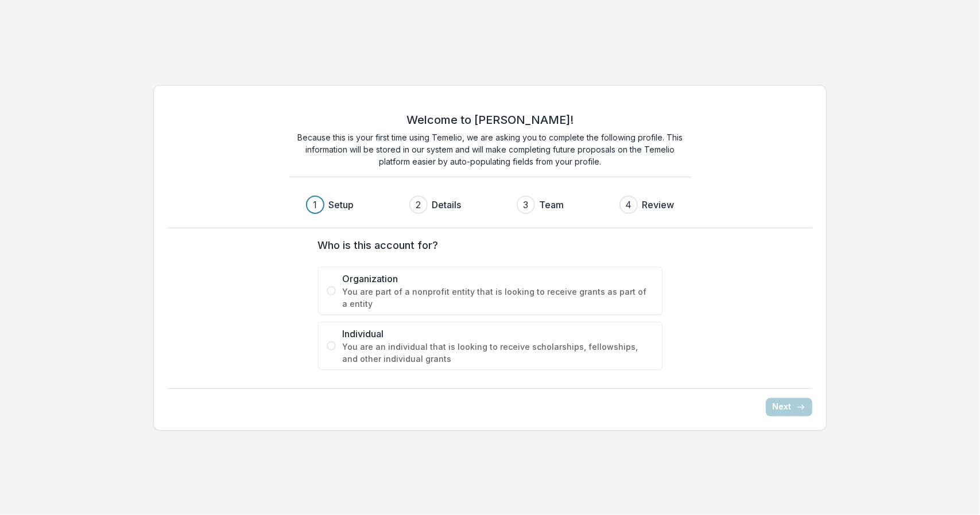  Describe the element at coordinates (490, 149) in the screenshot. I see `p: Because this is your first time using Temelio, we are asking you to complete the following profil...` at that location.